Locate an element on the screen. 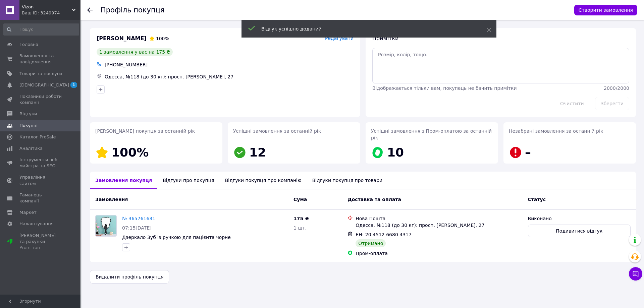  span: Налаштування is located at coordinates (36, 224).